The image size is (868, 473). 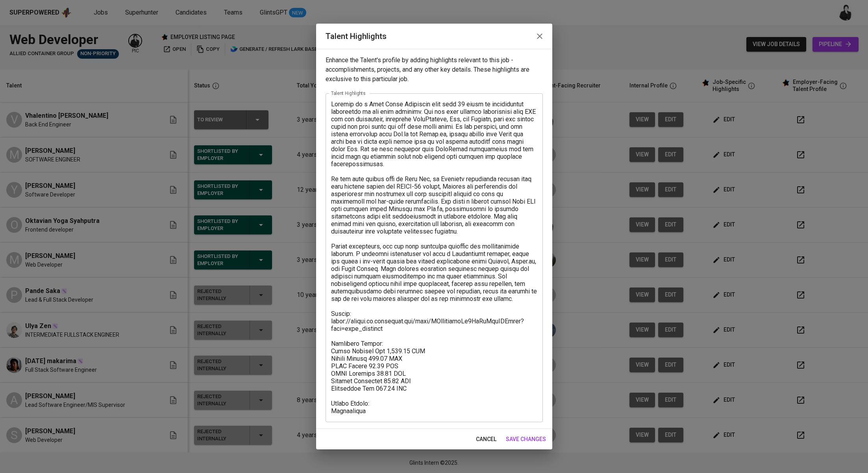 What do you see at coordinates (434, 70) in the screenshot?
I see `p: Enhance the Talent's profile by adding highlights relevant to this job - accomplishments, project...` at bounding box center [434, 70].